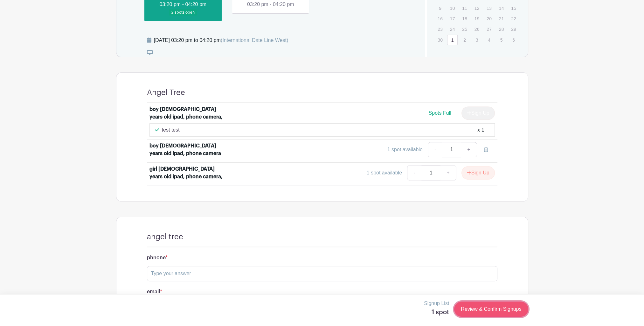 This screenshot has width=644, height=326. Describe the element at coordinates (501, 8) in the screenshot. I see `p: 14` at that location.